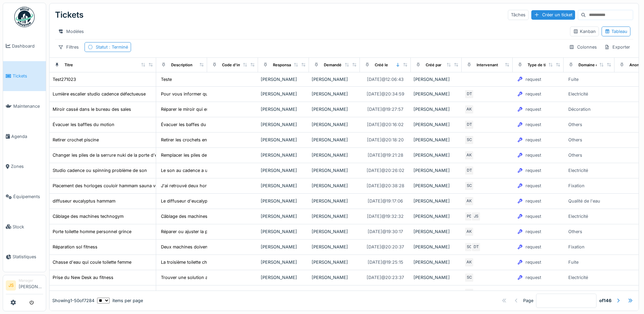  Describe the element at coordinates (336, 65) in the screenshot. I see `div: Demandé par` at that location.